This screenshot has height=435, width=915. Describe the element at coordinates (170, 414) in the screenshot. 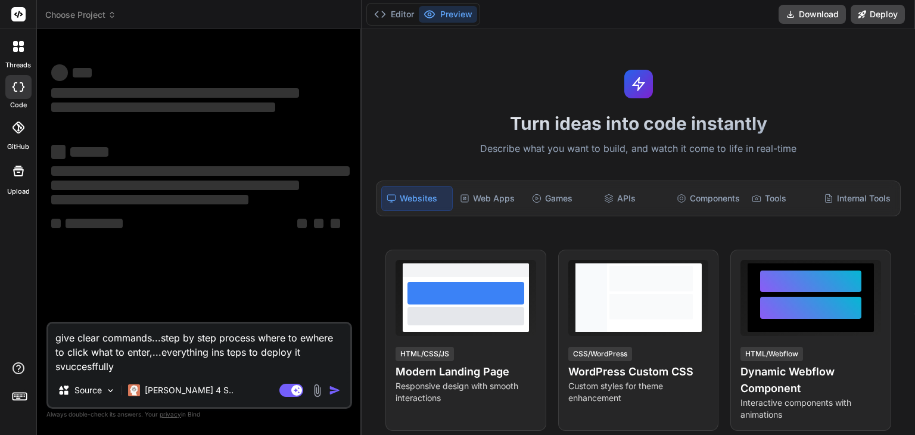

I see `span: privacy` at that location.